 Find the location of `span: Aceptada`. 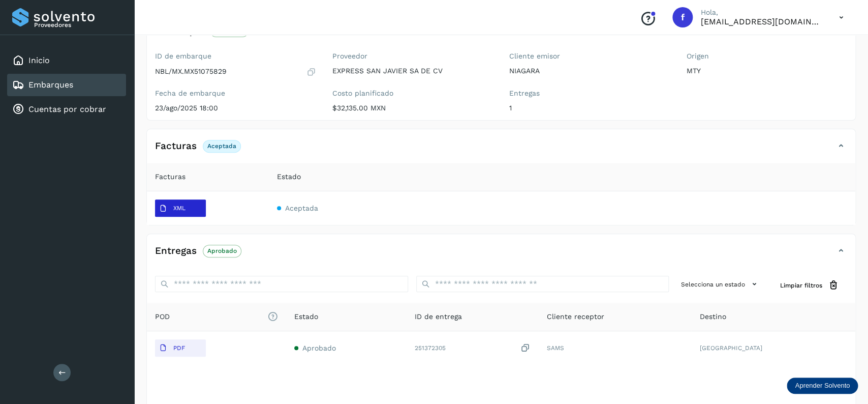

span: Aceptada is located at coordinates (302, 208).